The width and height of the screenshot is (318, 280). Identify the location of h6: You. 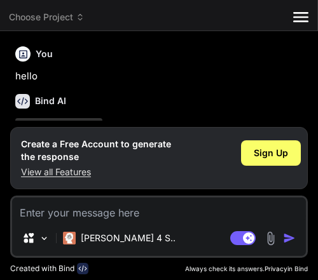
(44, 54).